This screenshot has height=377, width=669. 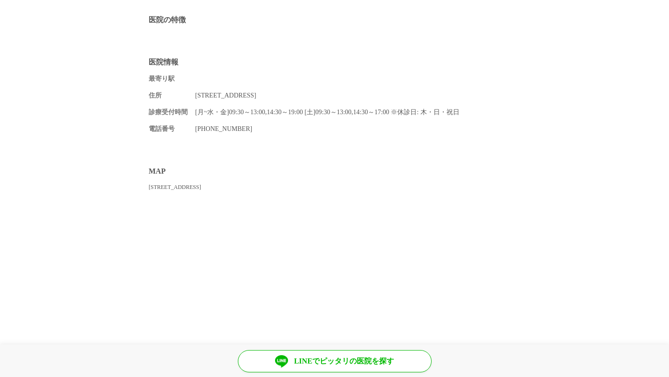 I want to click on dt: 最寄り駅, so click(x=172, y=79).